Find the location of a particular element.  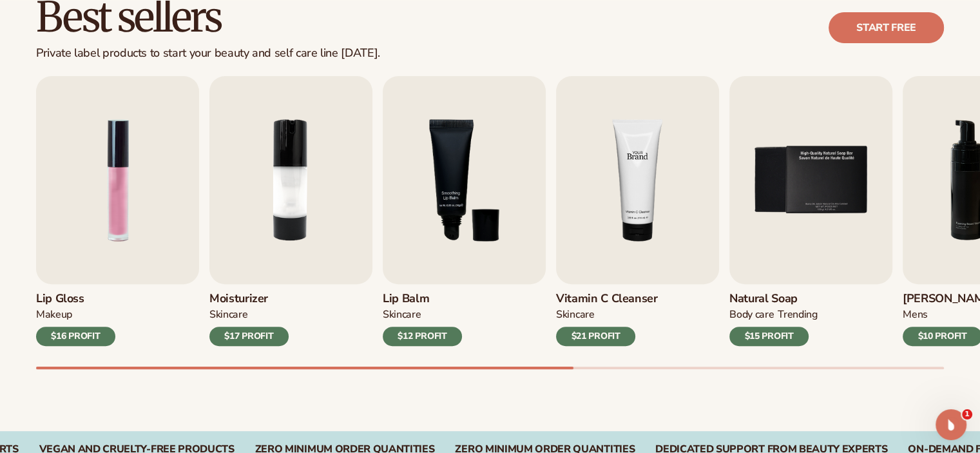

img: Shopify Image 8 is located at coordinates (638, 180).